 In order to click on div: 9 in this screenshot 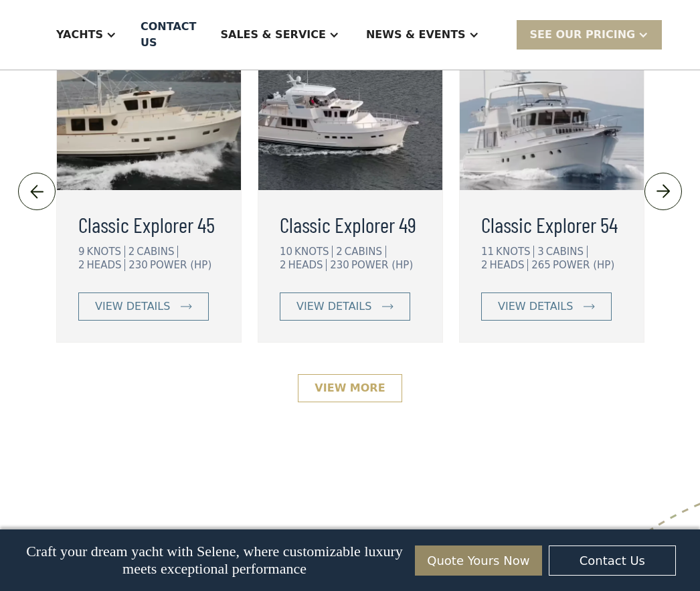, I will do `click(81, 252)`.